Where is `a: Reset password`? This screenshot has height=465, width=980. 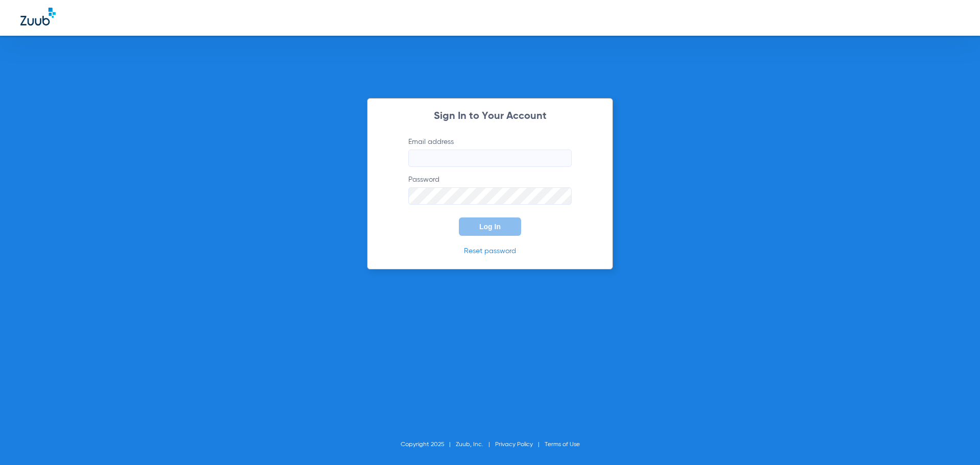
a: Reset password is located at coordinates (490, 251).